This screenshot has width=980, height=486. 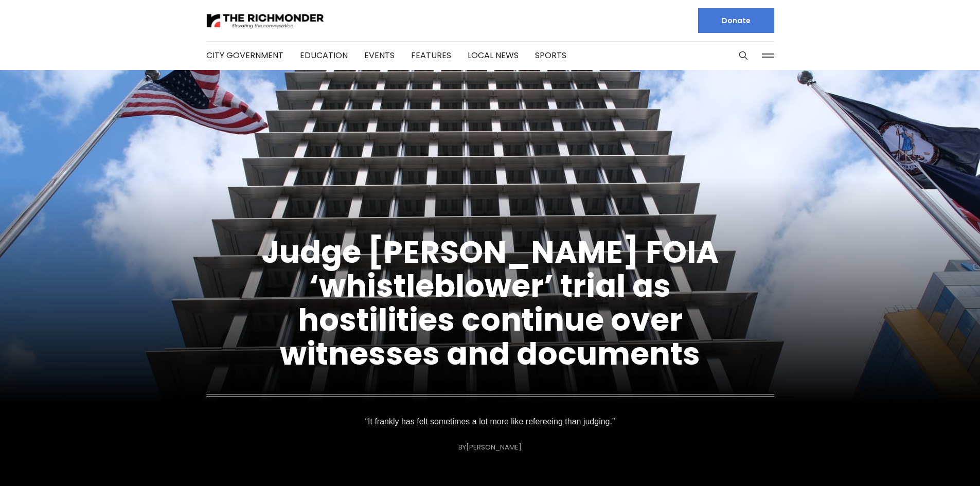 I want to click on div: By, so click(x=490, y=447).